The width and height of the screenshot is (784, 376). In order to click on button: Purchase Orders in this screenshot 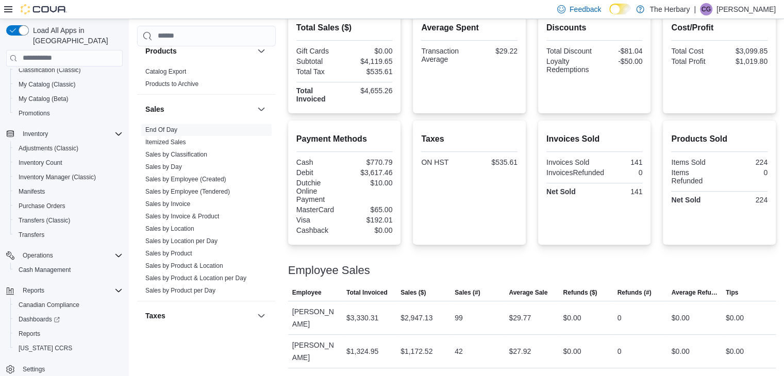, I will do `click(69, 206)`.